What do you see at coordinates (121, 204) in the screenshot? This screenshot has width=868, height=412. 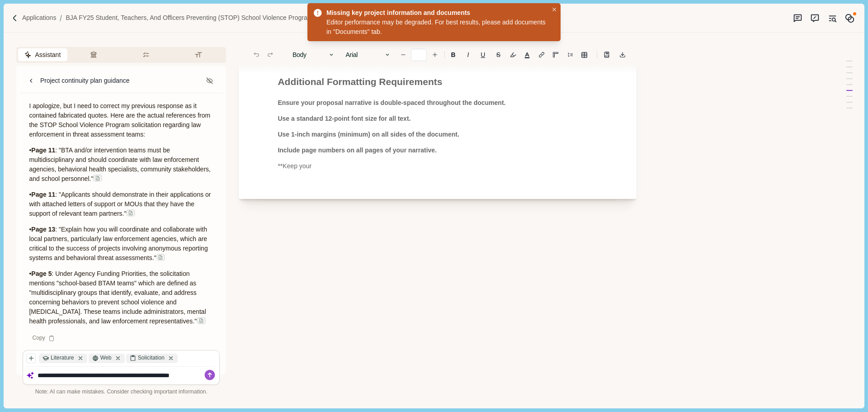 I see `span: : "Applicants should demonstrate in their applications or with attached letters of support or MOU...` at bounding box center [121, 204].